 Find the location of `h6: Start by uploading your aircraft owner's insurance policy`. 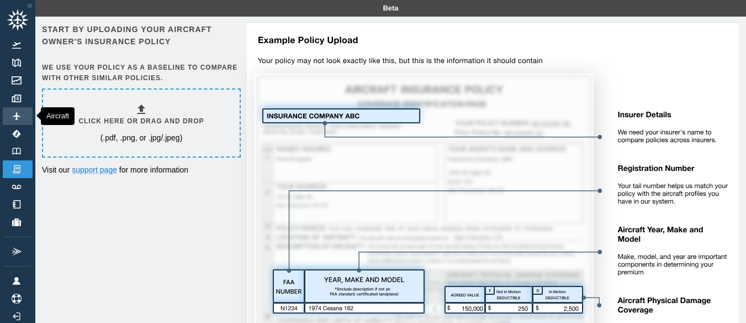

h6: Start by uploading your aircraft owner's insurance policy is located at coordinates (140, 35).